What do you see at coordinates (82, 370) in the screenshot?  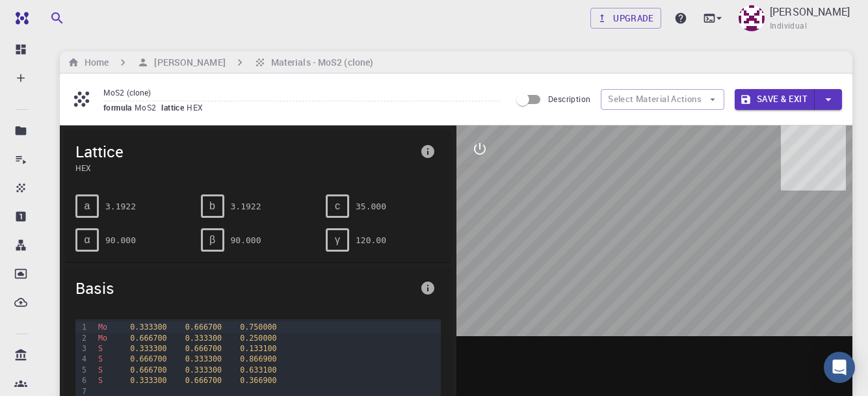 I see `div: 5` at bounding box center [82, 370].